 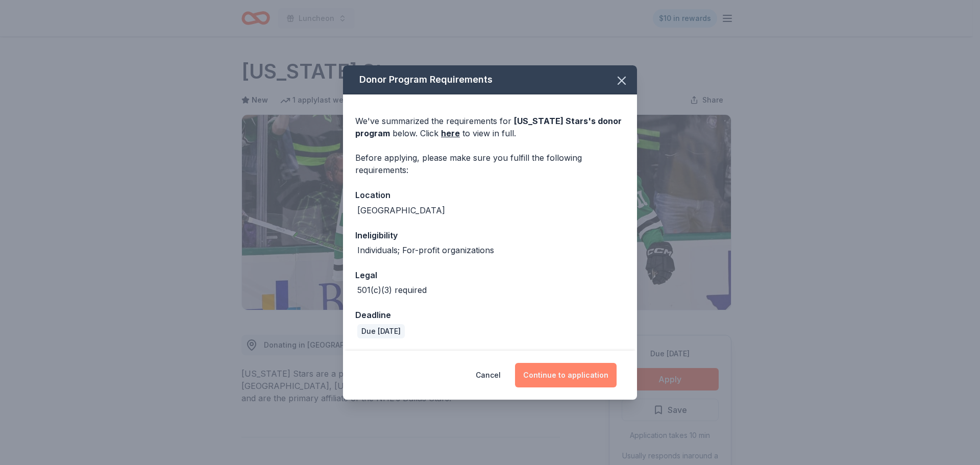 What do you see at coordinates (426, 250) in the screenshot?
I see `div: Individuals; For-profit organizations` at bounding box center [426, 250].